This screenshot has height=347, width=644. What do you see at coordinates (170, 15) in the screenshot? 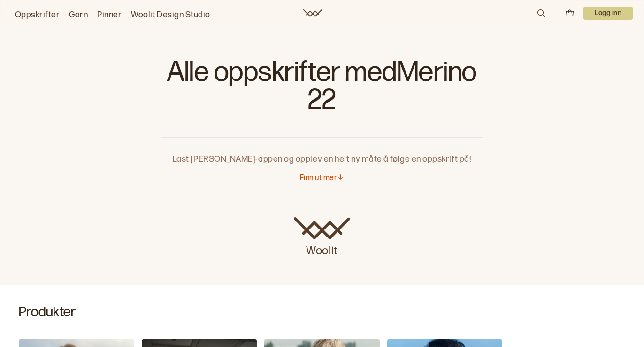
I see `a: Woolit Design Studio` at bounding box center [170, 15].